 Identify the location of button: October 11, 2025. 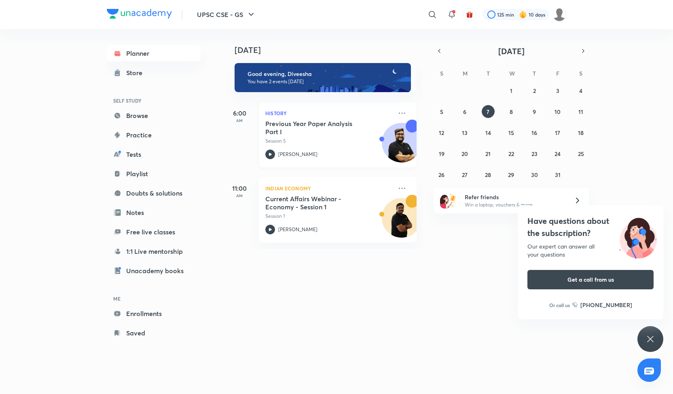
(581, 112).